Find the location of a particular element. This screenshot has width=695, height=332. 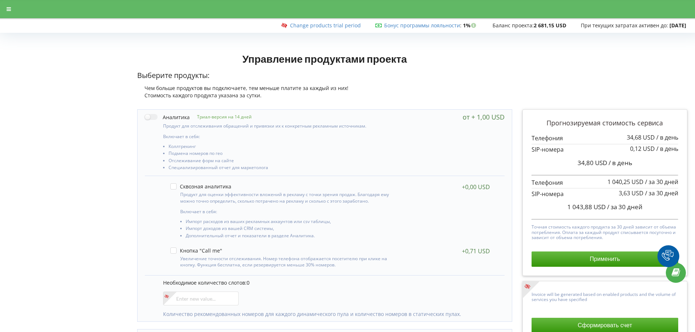

button: Применить is located at coordinates (605, 259).